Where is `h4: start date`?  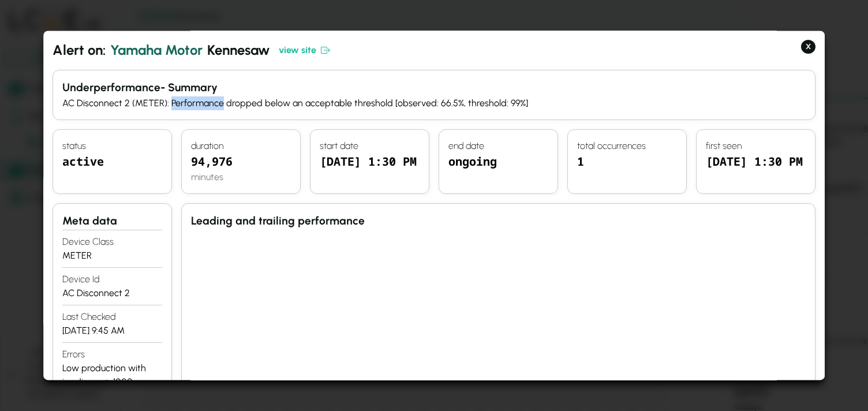 h4: start date is located at coordinates (370, 146).